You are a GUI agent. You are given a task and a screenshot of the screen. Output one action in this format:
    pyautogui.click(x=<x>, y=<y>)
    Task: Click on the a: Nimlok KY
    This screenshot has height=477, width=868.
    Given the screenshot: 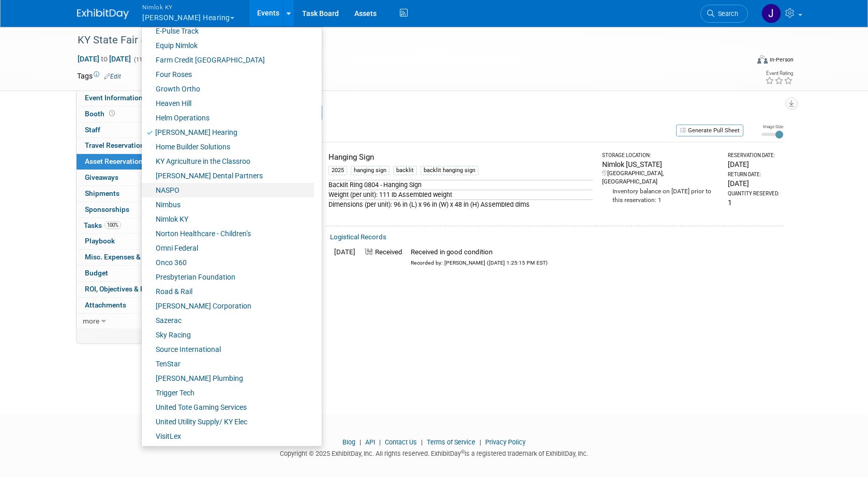 What is the action you would take?
    pyautogui.click(x=227, y=219)
    